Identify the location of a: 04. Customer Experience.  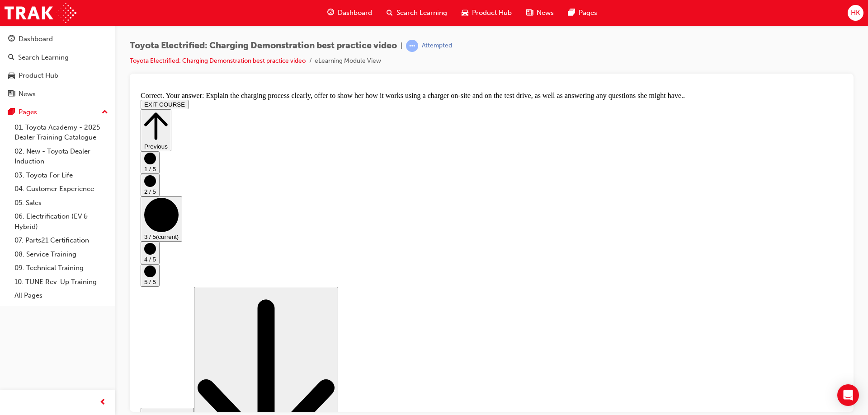
(61, 189).